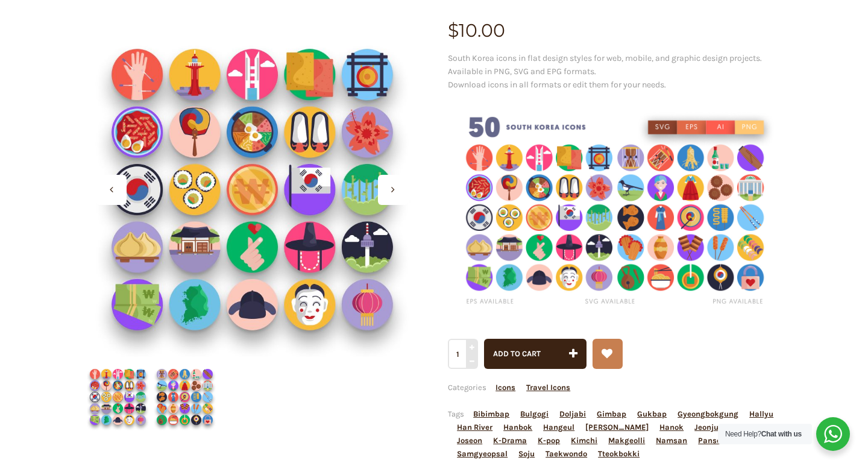  What do you see at coordinates (474, 427) in the screenshot?
I see `a: Han River` at bounding box center [474, 427].